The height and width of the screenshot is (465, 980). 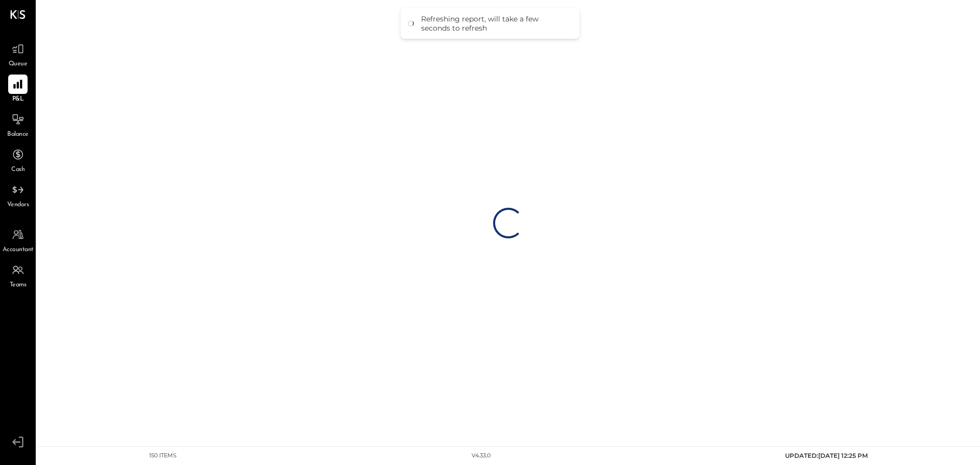 What do you see at coordinates (18, 250) in the screenshot?
I see `span: Accountant` at bounding box center [18, 250].